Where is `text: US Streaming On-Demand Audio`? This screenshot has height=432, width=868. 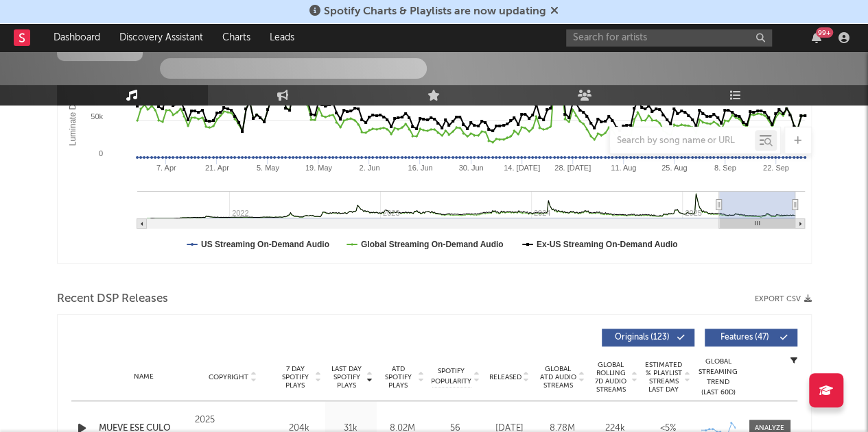 text: US Streaming On-Demand Audio is located at coordinates (265, 244).